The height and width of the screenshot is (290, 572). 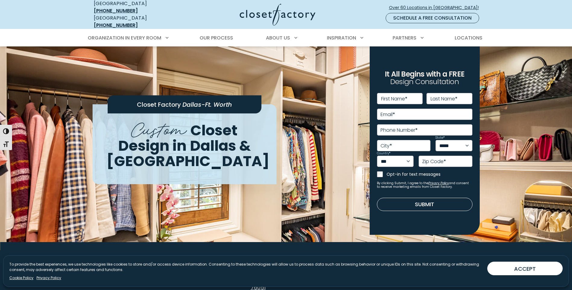 What do you see at coordinates (424, 185) in the screenshot?
I see `small: By clicking Submit, I agree to the and consent to receive marketing emails from Closet Factory.` at bounding box center [424, 185].